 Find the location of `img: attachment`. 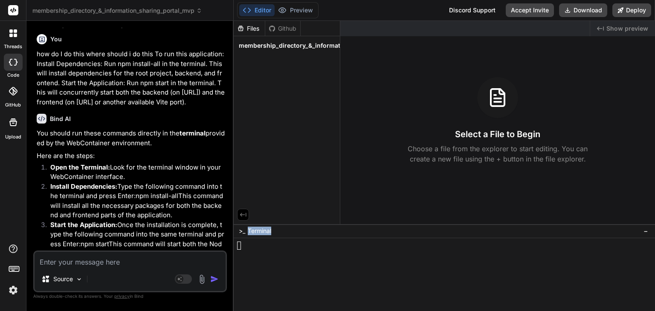

img: attachment is located at coordinates (202, 279).